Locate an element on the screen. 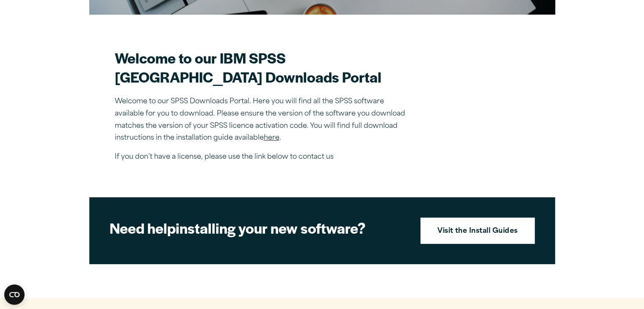 Image resolution: width=644 pixels, height=309 pixels. p: Welcome to our SPSS Downloads Portal. Here you will find all the SPSS software available for you ... is located at coordinates (263, 120).